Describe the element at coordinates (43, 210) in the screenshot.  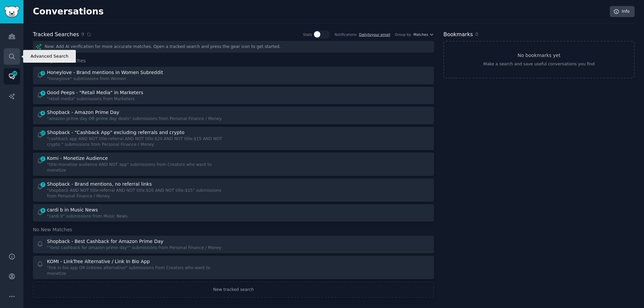
I see `span: 6` at that location.